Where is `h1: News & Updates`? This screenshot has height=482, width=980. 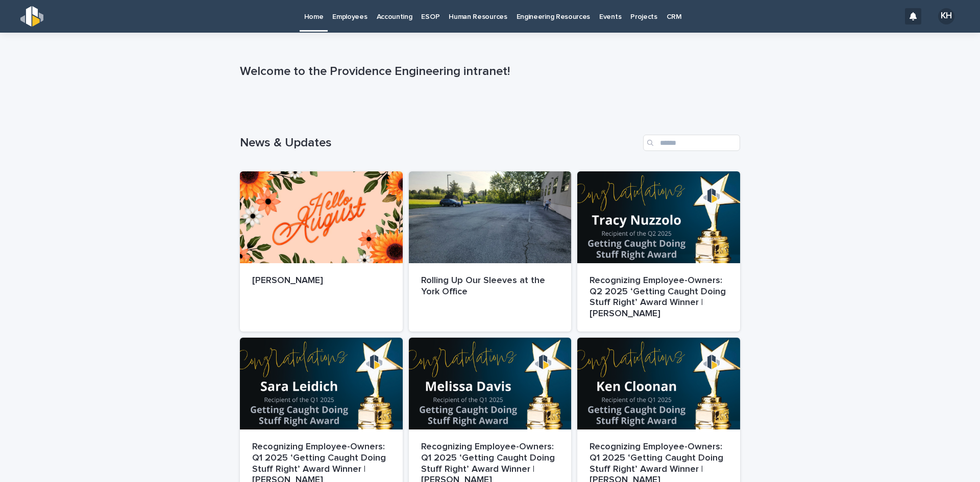
h1: News & Updates is located at coordinates (439, 143).